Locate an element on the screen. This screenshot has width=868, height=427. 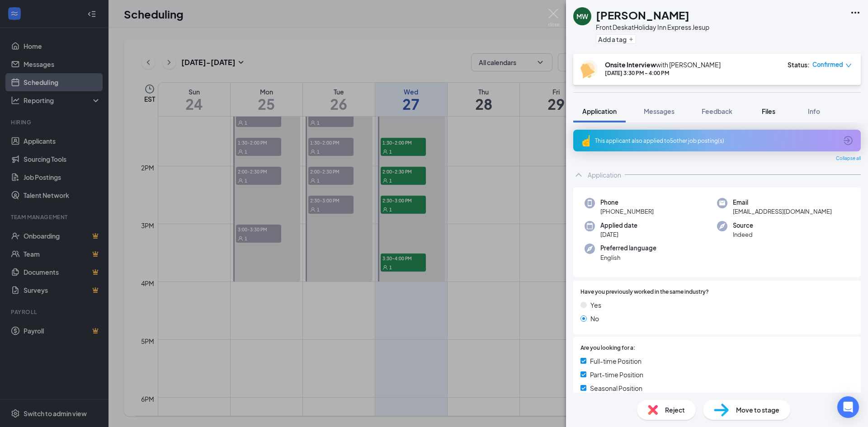
span: Info is located at coordinates (813, 111).